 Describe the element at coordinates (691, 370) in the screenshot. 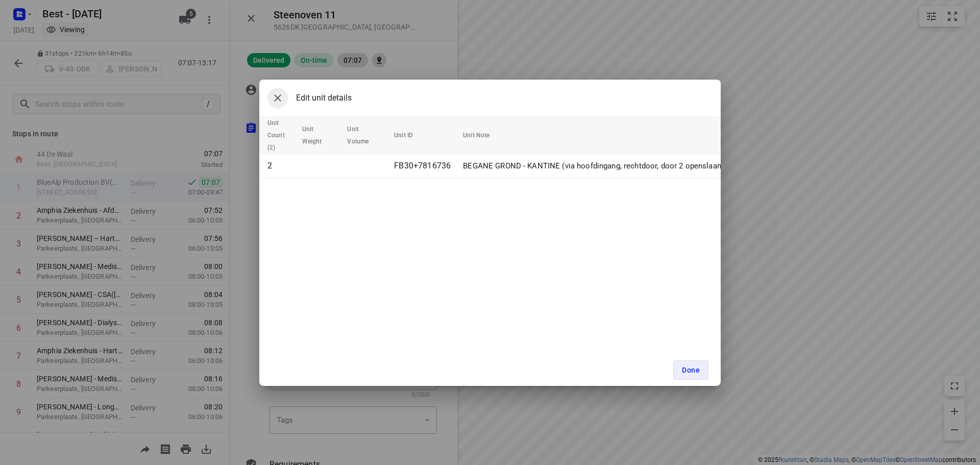

I see `button: Done` at that location.